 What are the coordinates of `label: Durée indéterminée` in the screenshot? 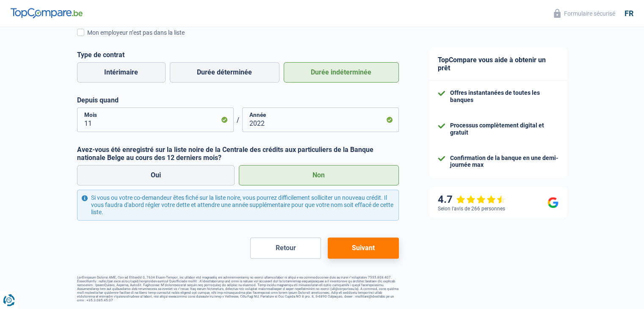 It's located at (341, 72).